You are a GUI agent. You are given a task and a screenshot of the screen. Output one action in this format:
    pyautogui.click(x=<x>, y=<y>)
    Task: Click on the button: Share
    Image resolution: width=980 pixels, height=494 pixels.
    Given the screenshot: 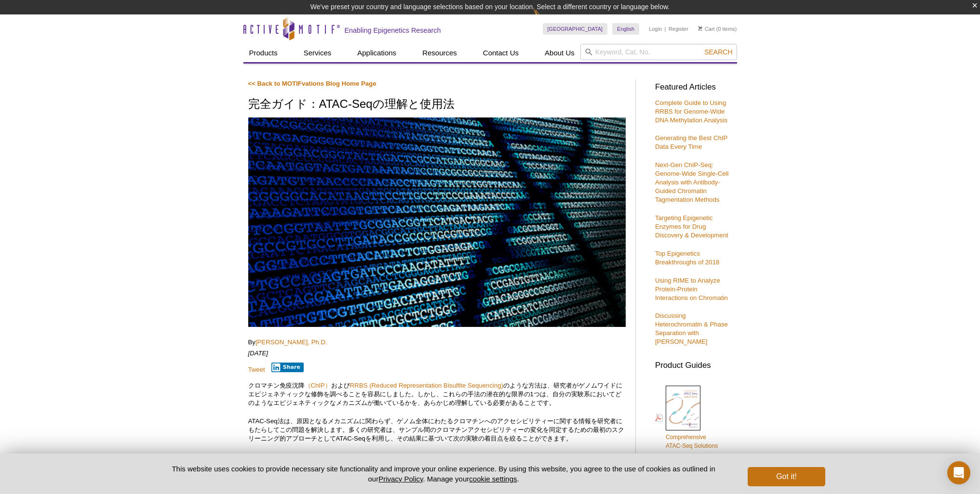 What is the action you would take?
    pyautogui.click(x=287, y=367)
    